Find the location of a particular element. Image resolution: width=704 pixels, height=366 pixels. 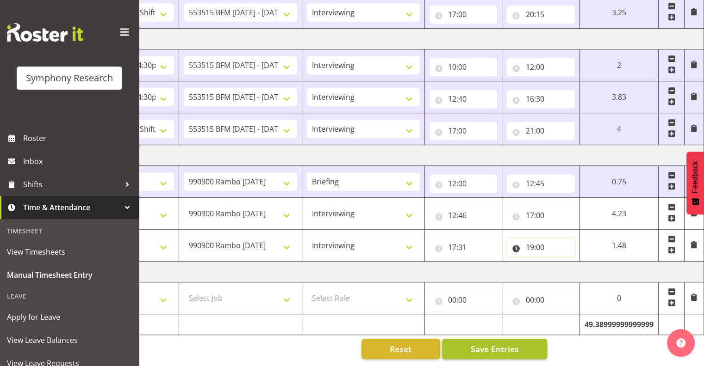

td: 4.23 is located at coordinates (619, 214).